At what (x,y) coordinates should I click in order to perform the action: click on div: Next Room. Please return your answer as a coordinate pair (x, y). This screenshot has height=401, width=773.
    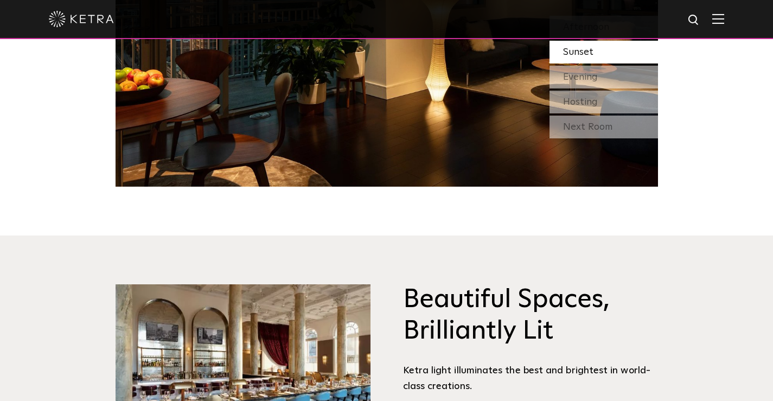
    Looking at the image, I should click on (604, 127).